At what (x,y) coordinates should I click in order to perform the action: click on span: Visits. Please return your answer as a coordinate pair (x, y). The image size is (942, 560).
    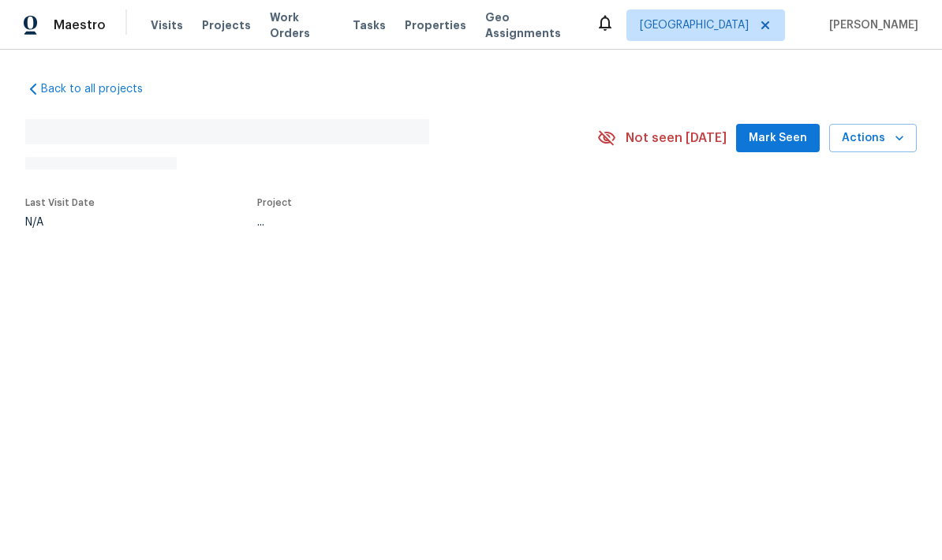
    Looking at the image, I should click on (167, 25).